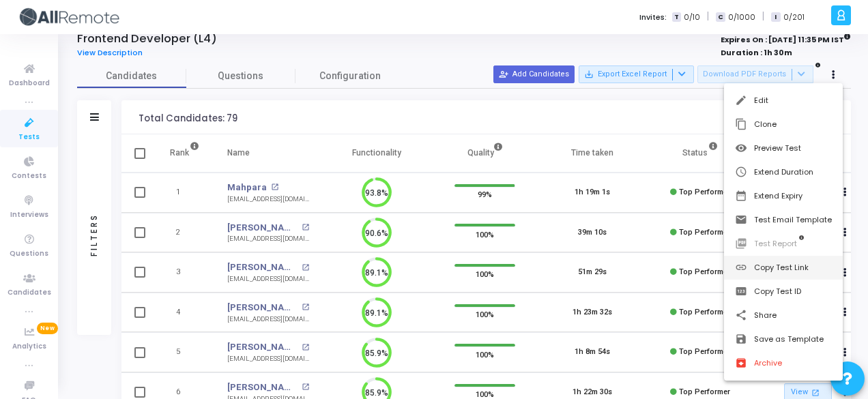  Describe the element at coordinates (783, 124) in the screenshot. I see `button: Clone` at that location.